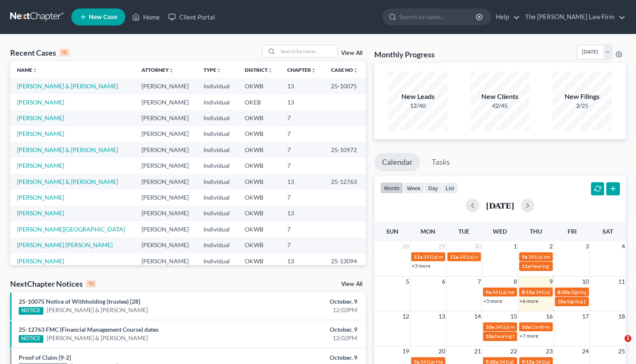  I want to click on button: month, so click(392, 188).